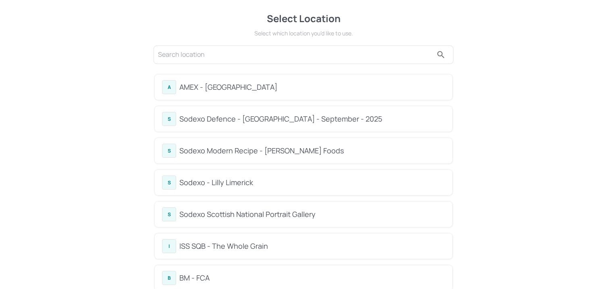 Image resolution: width=607 pixels, height=289 pixels. I want to click on div: ISS SQB - The Whole Grain, so click(312, 246).